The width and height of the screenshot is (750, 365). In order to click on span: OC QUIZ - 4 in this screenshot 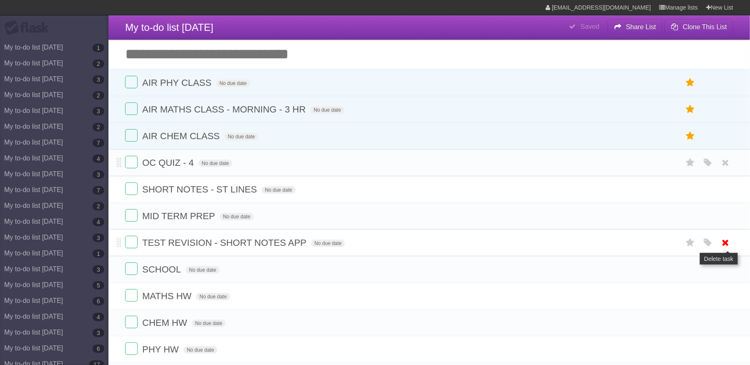, I will do `click(169, 163)`.